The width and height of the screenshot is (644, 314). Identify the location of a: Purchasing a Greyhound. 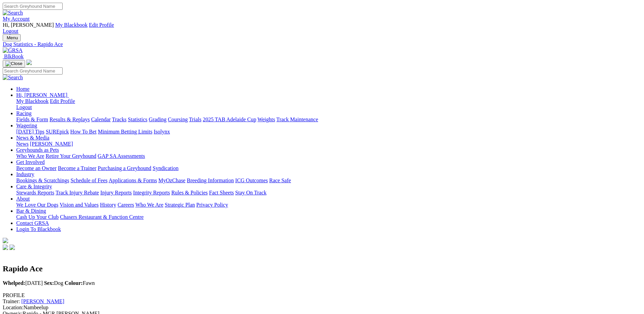
(124, 168).